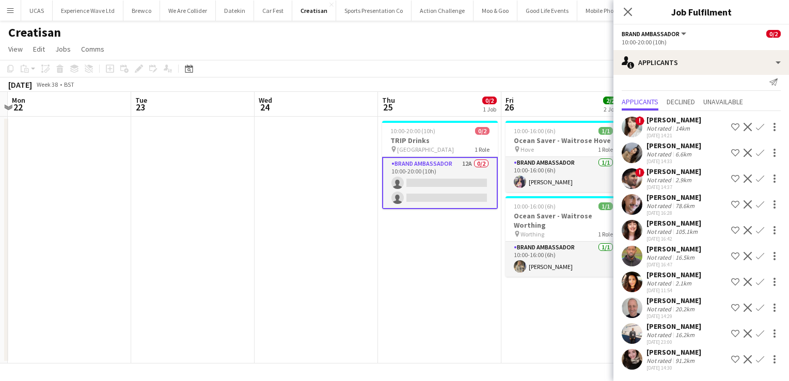  Describe the element at coordinates (532, 234) in the screenshot. I see `span: Worthing` at that location.